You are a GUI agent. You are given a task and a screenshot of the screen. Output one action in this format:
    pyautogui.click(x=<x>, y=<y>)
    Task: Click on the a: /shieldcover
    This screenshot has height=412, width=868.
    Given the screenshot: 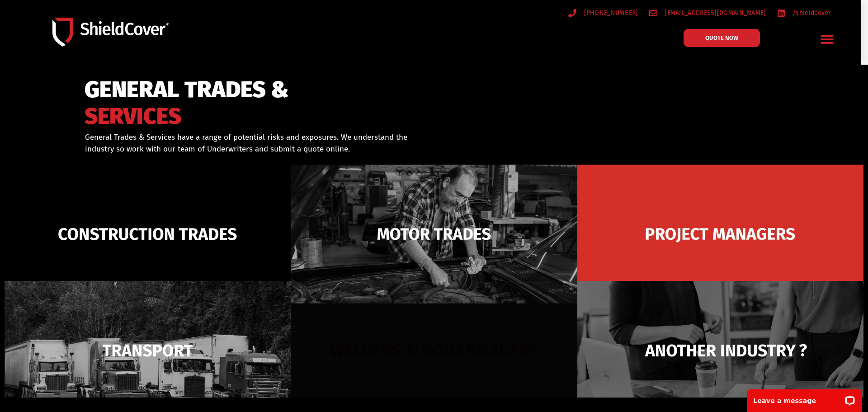 What is the action you would take?
    pyautogui.click(x=804, y=12)
    